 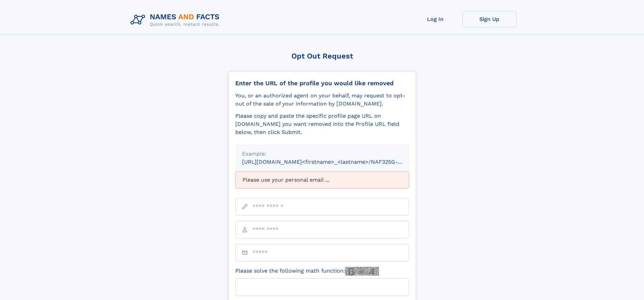 I want to click on div: Please use your personal email ..., so click(x=322, y=180).